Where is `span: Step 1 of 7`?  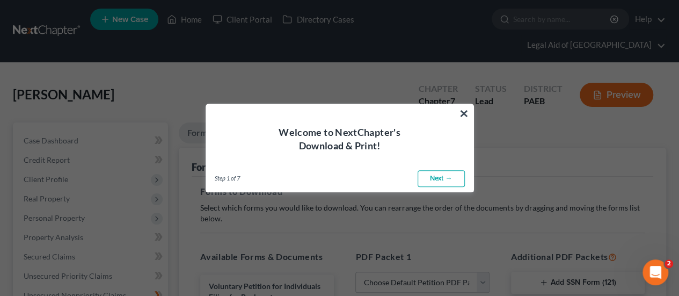 span: Step 1 of 7 is located at coordinates (227, 178).